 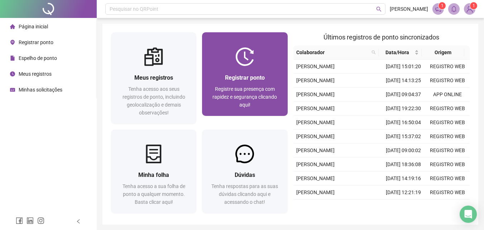 I want to click on span: linkedin, so click(x=30, y=220).